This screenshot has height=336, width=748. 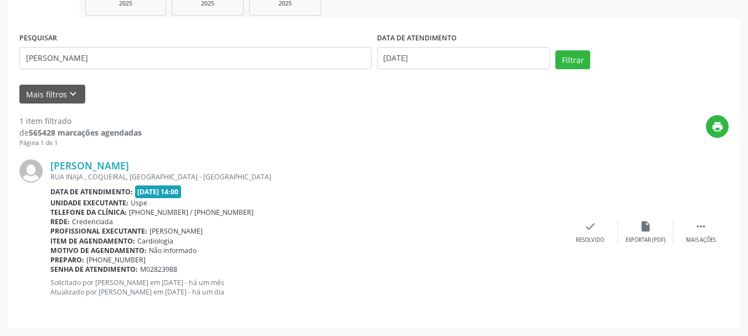 I want to click on span: Uspe, so click(x=139, y=203).